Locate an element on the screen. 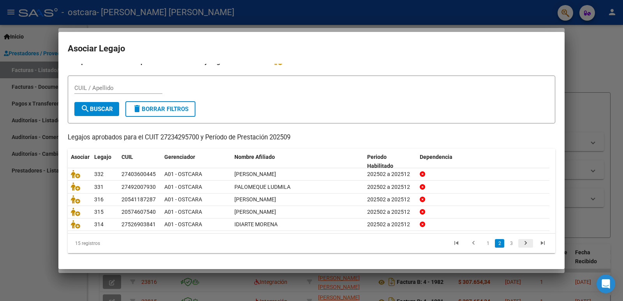 This screenshot has width=623, height=301. span: Asociar is located at coordinates (80, 157).